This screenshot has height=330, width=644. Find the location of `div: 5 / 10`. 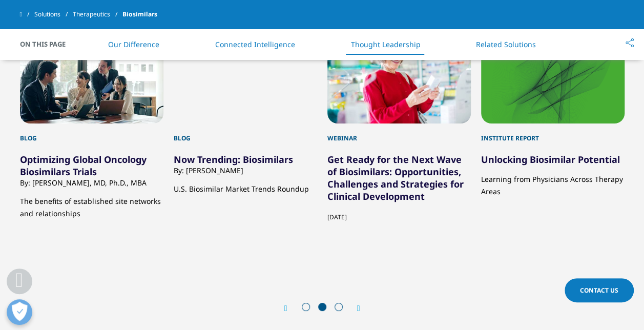

div: 5 / 10 is located at coordinates (92, 144).